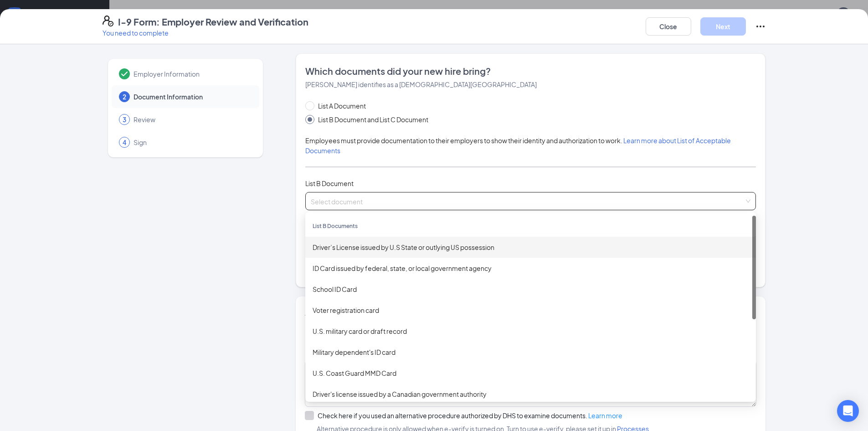 The height and width of the screenshot is (431, 868). I want to click on p: You need to complete, so click(206, 33).